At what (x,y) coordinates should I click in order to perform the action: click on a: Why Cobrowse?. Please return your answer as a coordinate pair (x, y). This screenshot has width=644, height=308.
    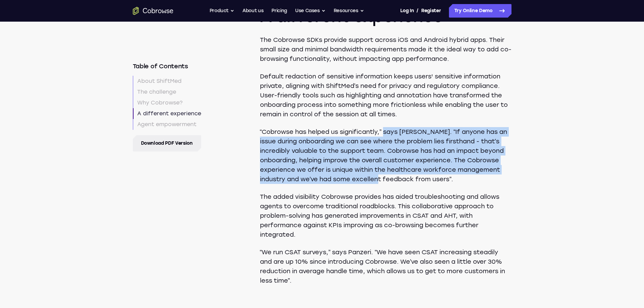
    Looking at the image, I should click on (167, 103).